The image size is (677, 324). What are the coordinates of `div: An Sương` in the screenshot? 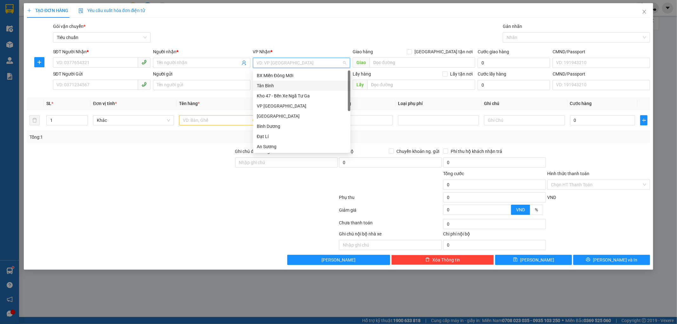 It's located at (302, 147).